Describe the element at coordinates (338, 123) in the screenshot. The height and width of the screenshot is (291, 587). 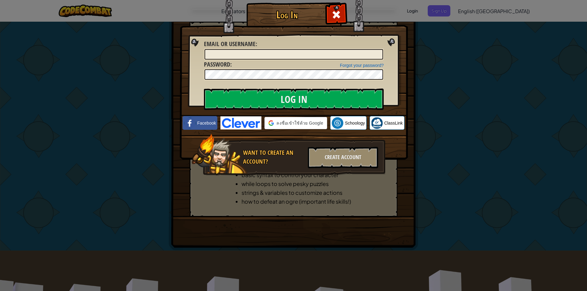
I see `img: schoology.png` at that location.